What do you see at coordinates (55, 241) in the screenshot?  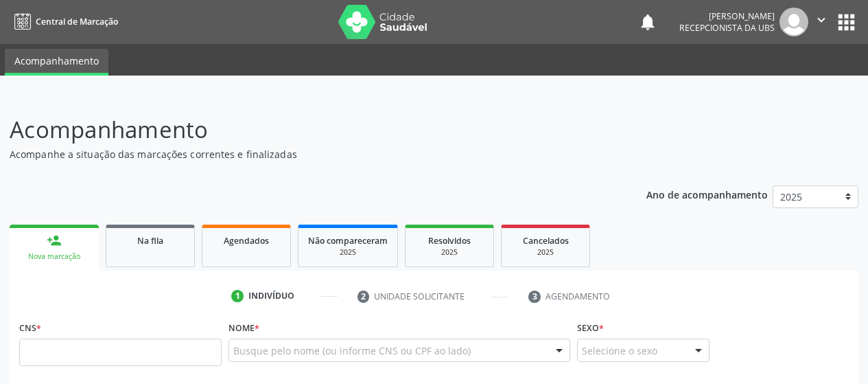 I see `div: person_add` at bounding box center [55, 241].